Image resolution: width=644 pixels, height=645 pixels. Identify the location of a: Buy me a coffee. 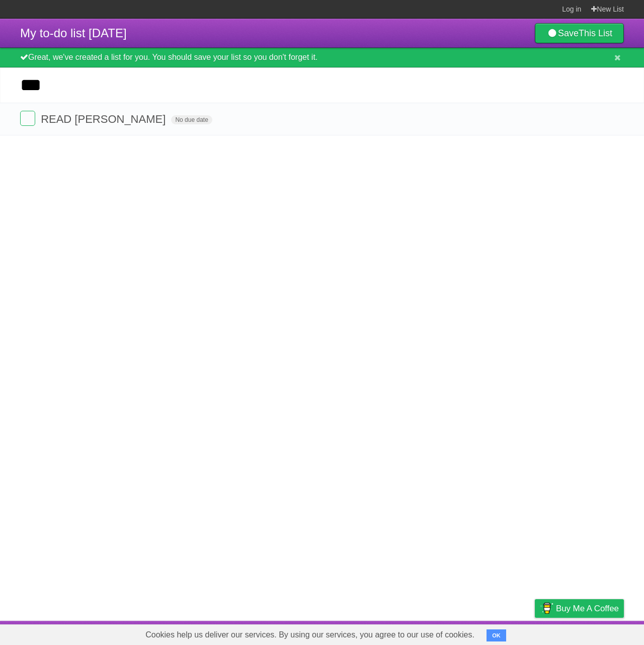
(579, 608).